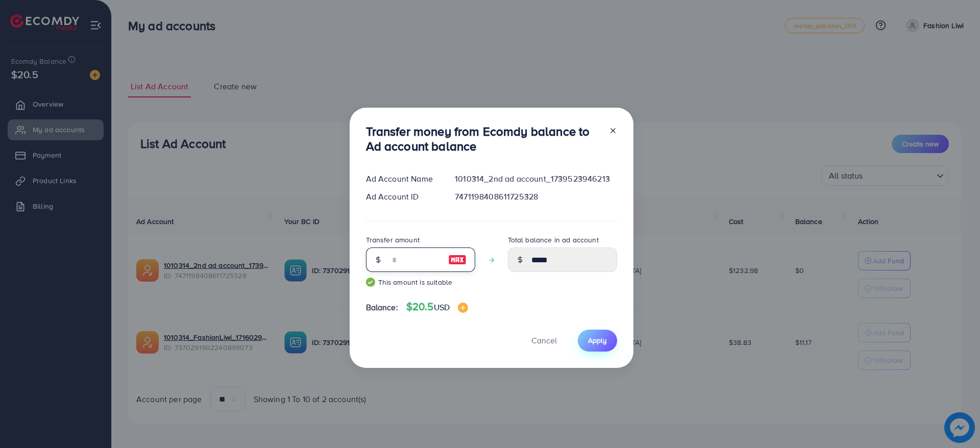 This screenshot has height=448, width=980. I want to click on span: USD, so click(442, 308).